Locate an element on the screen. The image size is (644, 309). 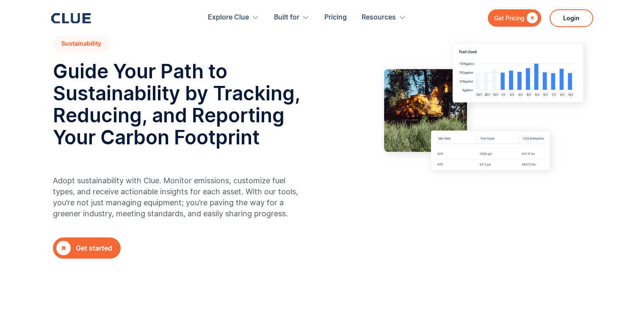
div: Get started is located at coordinates (94, 248).